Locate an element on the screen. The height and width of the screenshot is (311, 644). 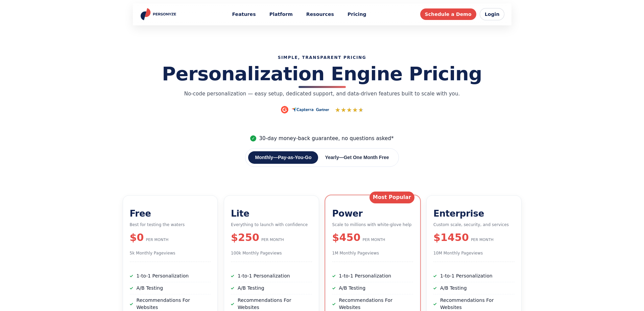
h3: Power is located at coordinates (373, 213).